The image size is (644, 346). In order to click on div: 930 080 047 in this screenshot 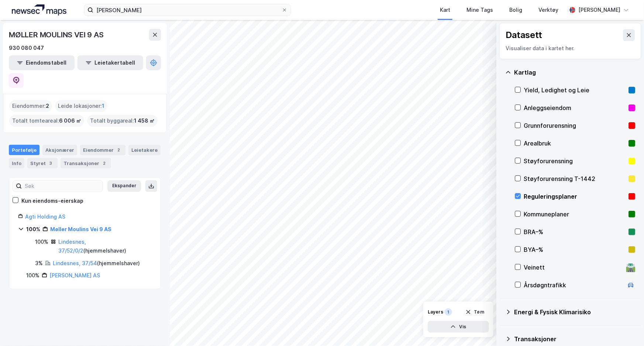, I will do `click(26, 48)`.